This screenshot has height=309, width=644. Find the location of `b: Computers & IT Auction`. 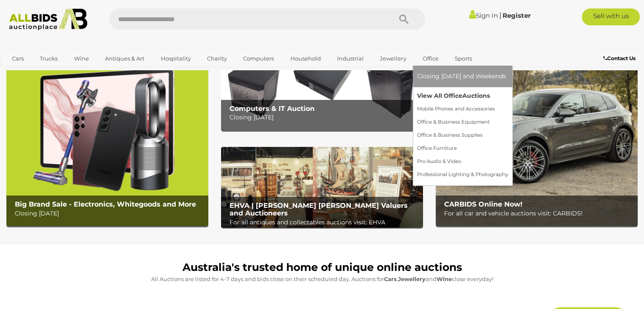

b: Computers & IT Auction is located at coordinates (272, 108).